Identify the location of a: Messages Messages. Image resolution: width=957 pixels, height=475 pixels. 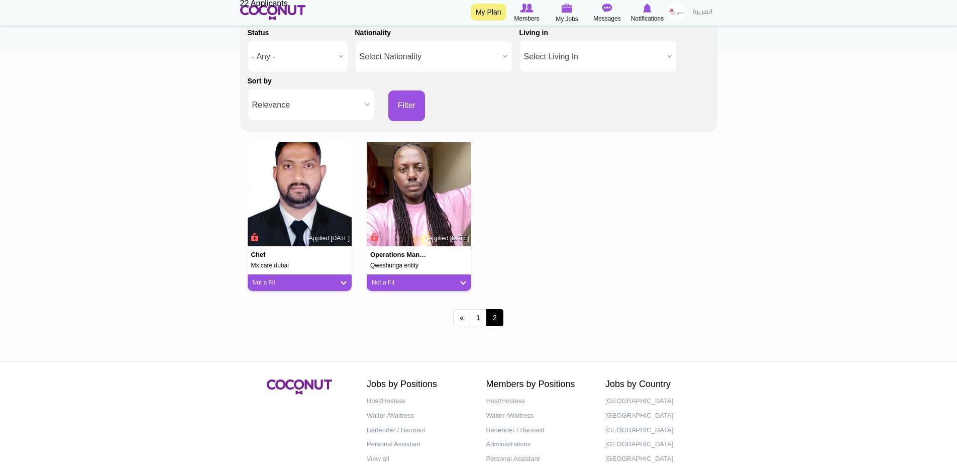
(607, 13).